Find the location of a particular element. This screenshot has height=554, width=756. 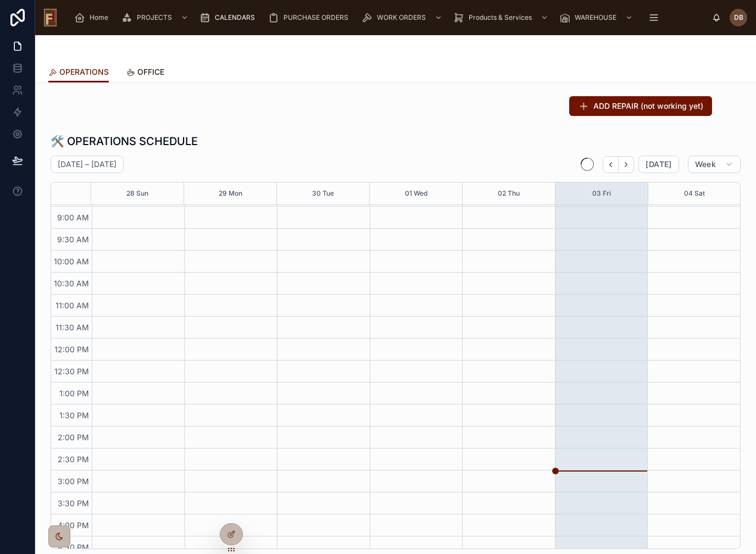

button: 02 Thu is located at coordinates (509, 193).